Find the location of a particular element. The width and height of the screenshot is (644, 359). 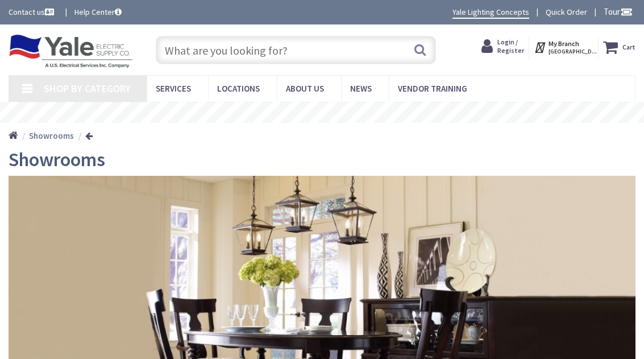

span: News is located at coordinates (361, 88).